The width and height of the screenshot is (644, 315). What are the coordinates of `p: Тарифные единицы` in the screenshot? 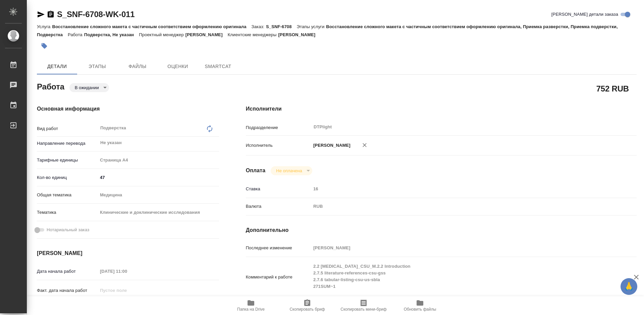 It's located at (67, 160).